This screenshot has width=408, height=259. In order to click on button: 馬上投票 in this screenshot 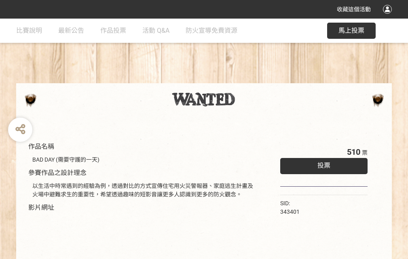, I will do `click(351, 31)`.